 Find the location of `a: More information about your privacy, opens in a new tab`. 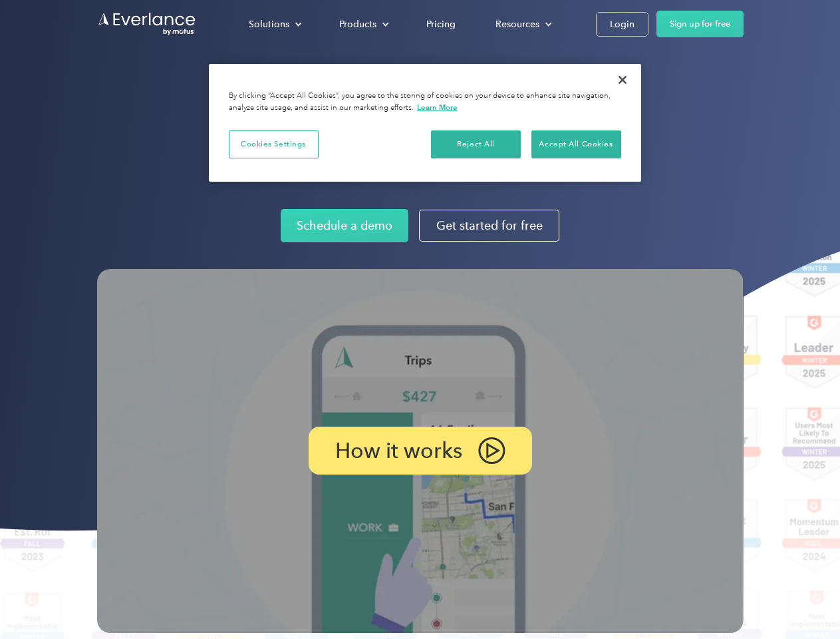

a: More information about your privacy, opens in a new tab is located at coordinates (437, 107).